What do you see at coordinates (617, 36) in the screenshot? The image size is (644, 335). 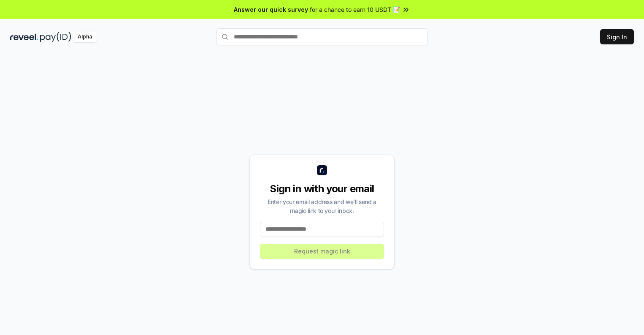 I see `button: Sign In` at bounding box center [617, 36].